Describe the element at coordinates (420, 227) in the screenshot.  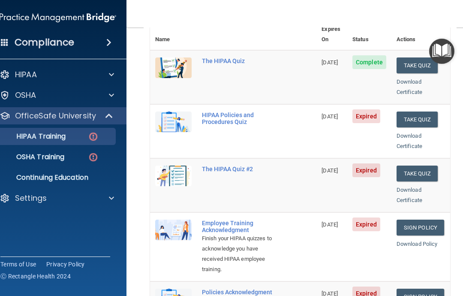
I see `a: Sign Policy` at that location.